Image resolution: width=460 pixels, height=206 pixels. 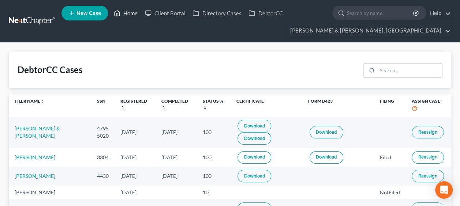 What do you see at coordinates (175, 104) in the screenshot?
I see `a: Completedunfold_more` at bounding box center [175, 104].